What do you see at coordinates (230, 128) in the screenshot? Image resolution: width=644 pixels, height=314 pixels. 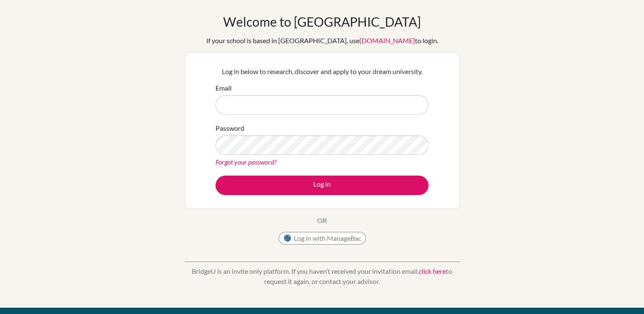 I see `label: Password` at bounding box center [230, 128].